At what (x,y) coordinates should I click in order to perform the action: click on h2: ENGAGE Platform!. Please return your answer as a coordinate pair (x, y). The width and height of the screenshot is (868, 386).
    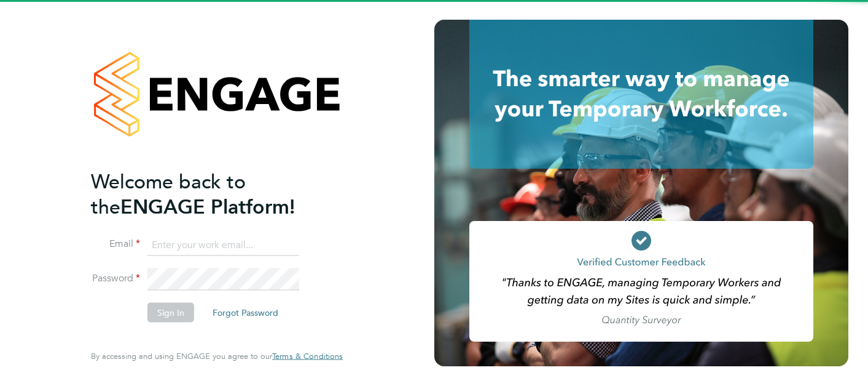
    Looking at the image, I should click on (210, 194).